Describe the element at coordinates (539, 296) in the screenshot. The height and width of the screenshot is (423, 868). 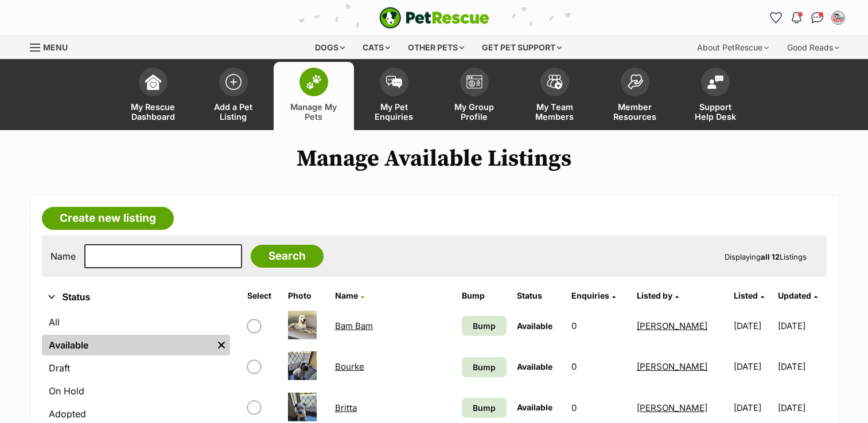
I see `th: Status` at that location.